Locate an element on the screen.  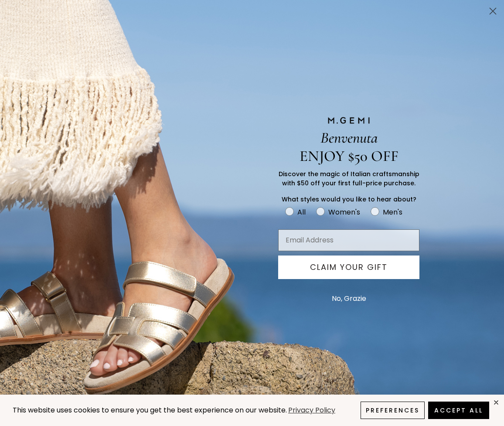
button: CLAIM YOUR GIFT is located at coordinates (349, 268).